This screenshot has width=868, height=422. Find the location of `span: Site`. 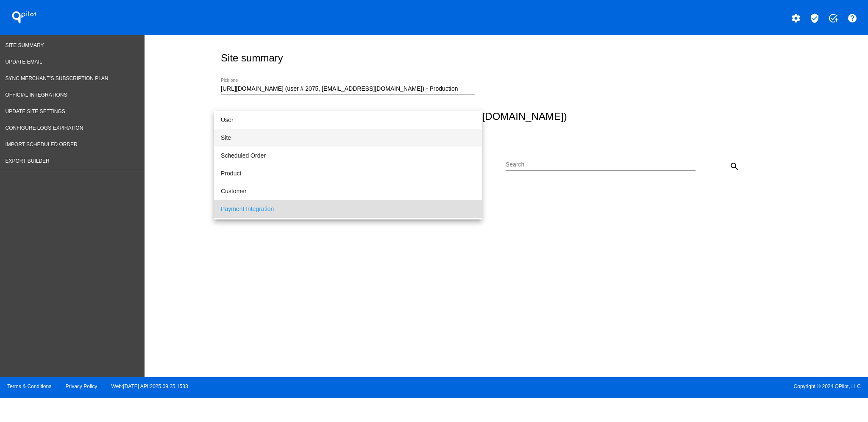

span: Site is located at coordinates (348, 137).